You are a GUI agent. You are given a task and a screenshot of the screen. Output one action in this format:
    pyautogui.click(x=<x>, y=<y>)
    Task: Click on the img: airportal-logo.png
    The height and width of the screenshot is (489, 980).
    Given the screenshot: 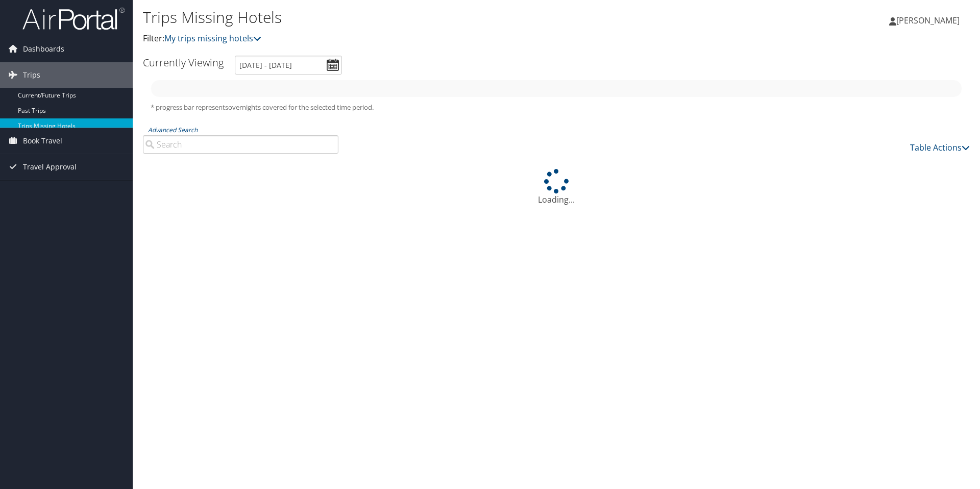 What is the action you would take?
    pyautogui.click(x=74, y=19)
    